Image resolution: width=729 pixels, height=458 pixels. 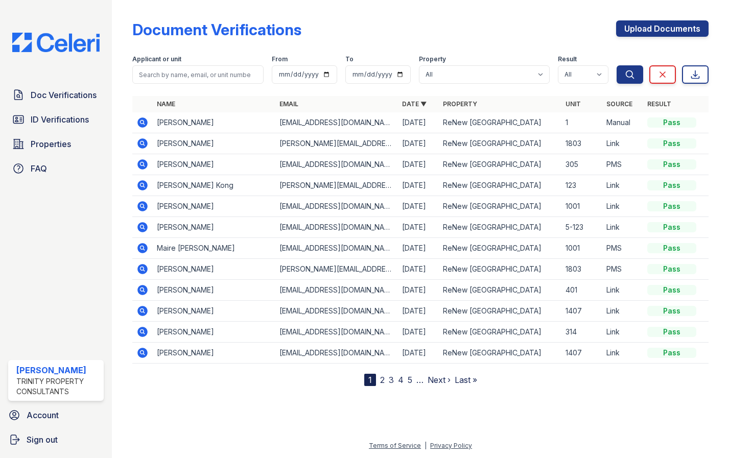 What do you see at coordinates (216, 30) in the screenshot?
I see `div: Document Verifications` at bounding box center [216, 30].